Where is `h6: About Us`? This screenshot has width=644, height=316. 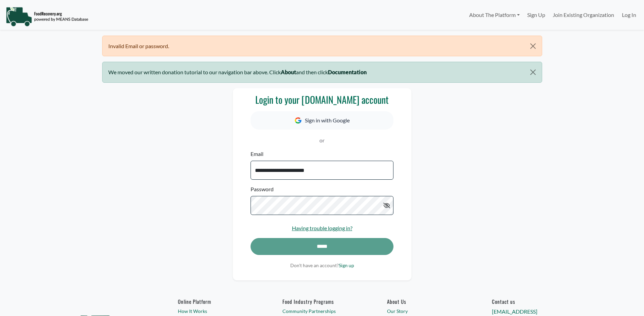 h6: About Us is located at coordinates (426, 301).